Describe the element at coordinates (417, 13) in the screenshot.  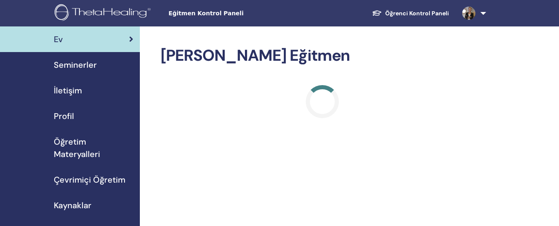
I see `font: Öğrenci Kontrol Paneli` at that location.